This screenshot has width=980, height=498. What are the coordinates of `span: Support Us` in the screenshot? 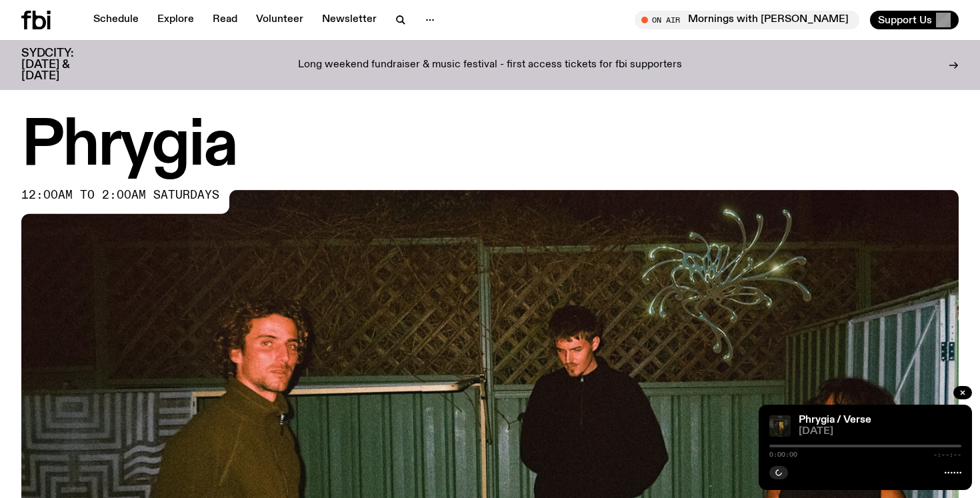 It's located at (904, 20).